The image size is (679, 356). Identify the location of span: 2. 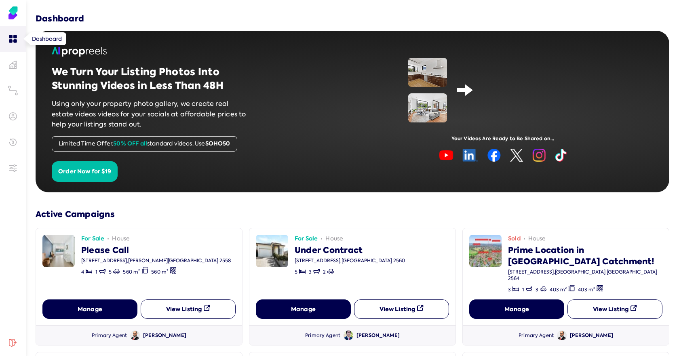
(324, 272).